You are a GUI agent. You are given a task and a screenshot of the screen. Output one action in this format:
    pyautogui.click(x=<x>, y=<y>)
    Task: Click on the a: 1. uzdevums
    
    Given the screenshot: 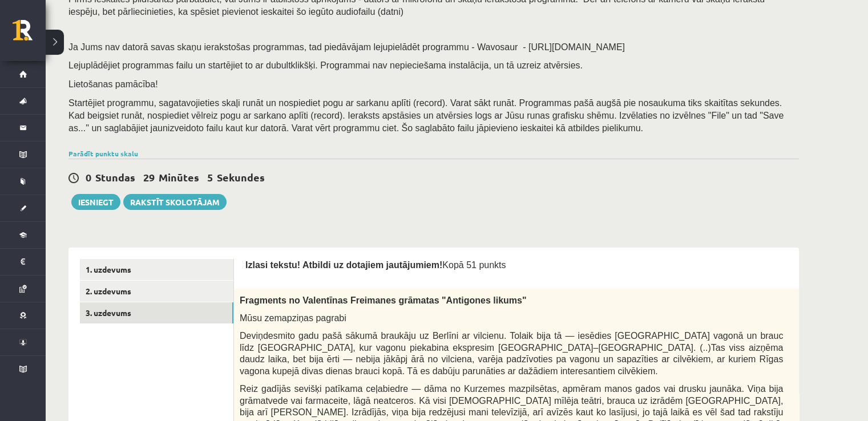 What is the action you would take?
    pyautogui.click(x=156, y=269)
    